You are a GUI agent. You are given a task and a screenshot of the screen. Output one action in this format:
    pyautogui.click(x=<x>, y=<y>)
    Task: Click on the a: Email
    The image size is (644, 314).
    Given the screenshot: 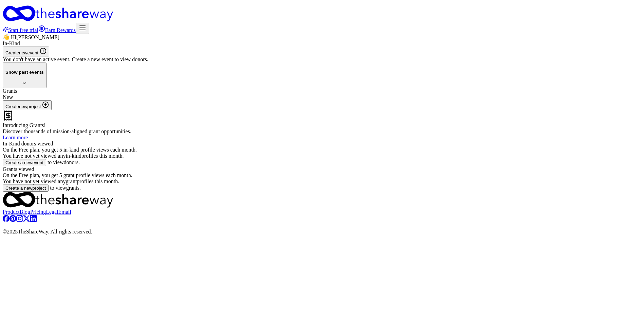 What is the action you would take?
    pyautogui.click(x=65, y=212)
    